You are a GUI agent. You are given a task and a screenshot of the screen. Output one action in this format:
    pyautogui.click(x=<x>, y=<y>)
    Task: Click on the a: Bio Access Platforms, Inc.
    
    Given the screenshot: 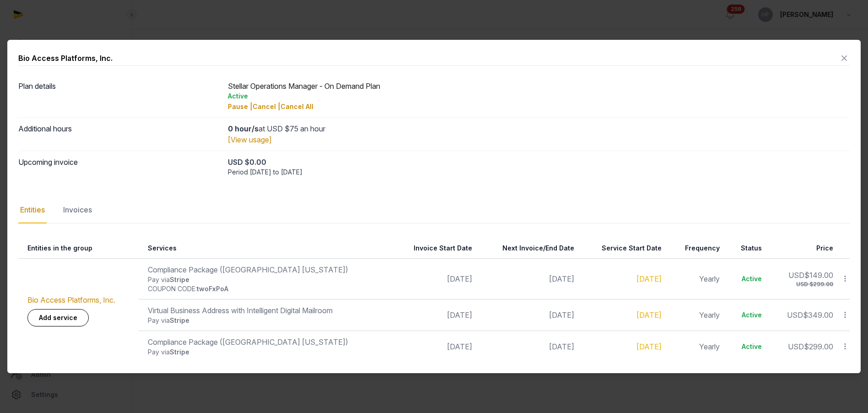 What is the action you would take?
    pyautogui.click(x=72, y=300)
    